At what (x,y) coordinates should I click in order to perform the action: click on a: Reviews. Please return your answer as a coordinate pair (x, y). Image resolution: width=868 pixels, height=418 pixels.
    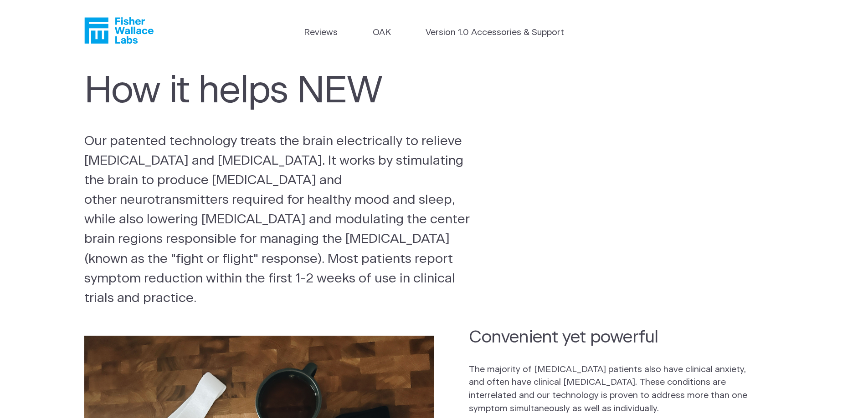
    Looking at the image, I should click on (321, 33).